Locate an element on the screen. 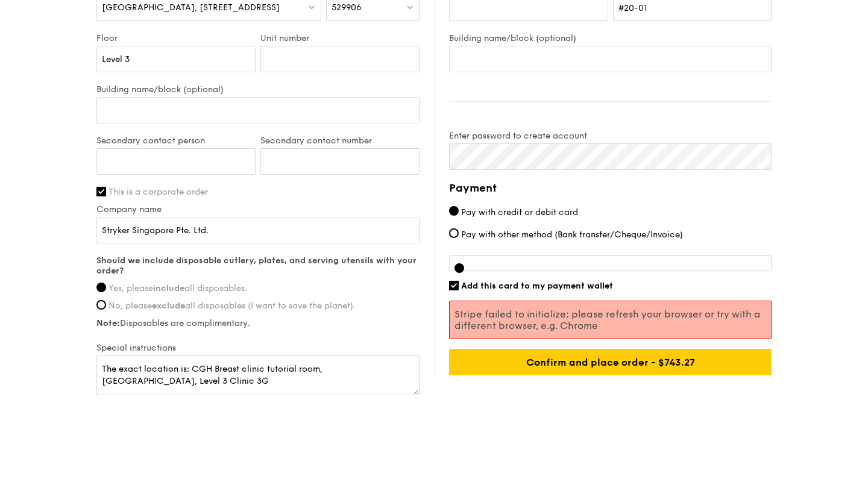  input: Pay with other method (Bank transfer/Cheque/Invoice) is located at coordinates (453, 233).